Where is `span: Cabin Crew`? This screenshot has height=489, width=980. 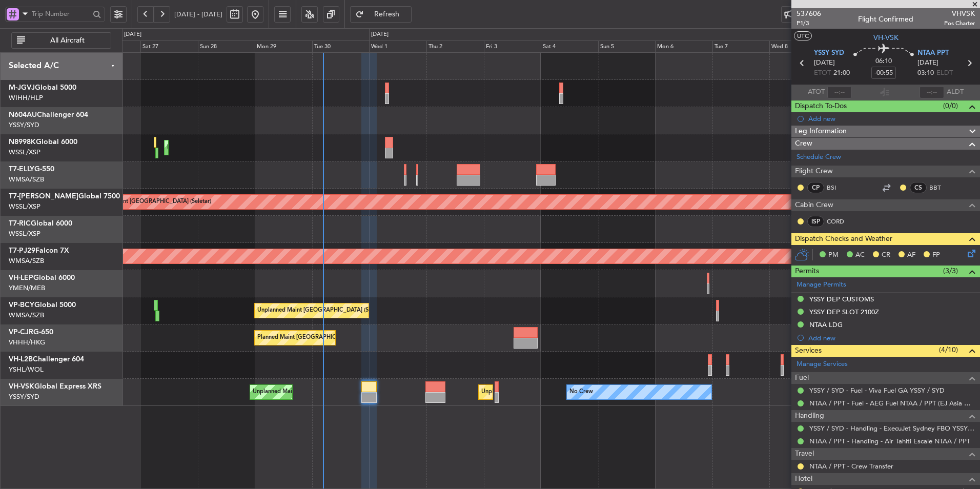
span: Cabin Crew is located at coordinates (814, 205).